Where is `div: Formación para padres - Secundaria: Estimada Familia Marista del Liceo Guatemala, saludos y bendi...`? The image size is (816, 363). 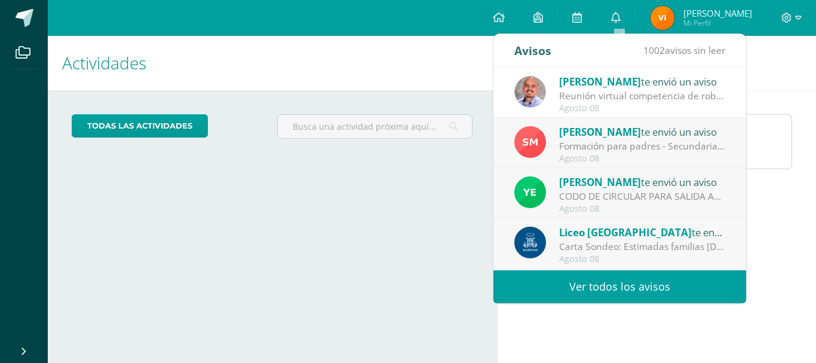 div: Formación para padres - Secundaria: Estimada Familia Marista del Liceo Guatemala, saludos y bendi... is located at coordinates (642, 146).